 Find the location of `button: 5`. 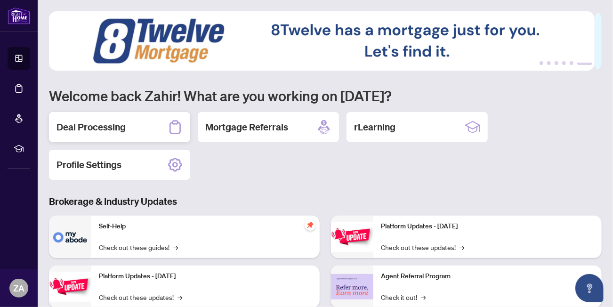

button: 5 is located at coordinates (572, 63).